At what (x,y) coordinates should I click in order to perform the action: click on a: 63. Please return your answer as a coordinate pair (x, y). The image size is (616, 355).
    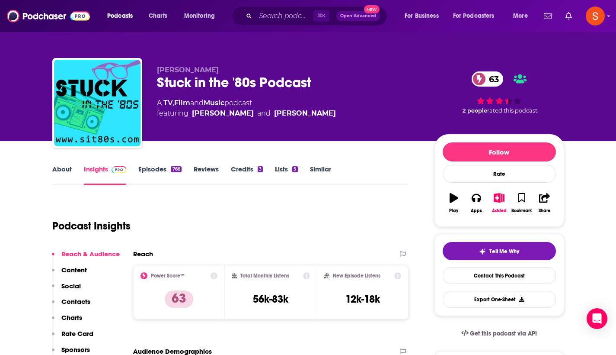
    Looking at the image, I should click on (487, 79).